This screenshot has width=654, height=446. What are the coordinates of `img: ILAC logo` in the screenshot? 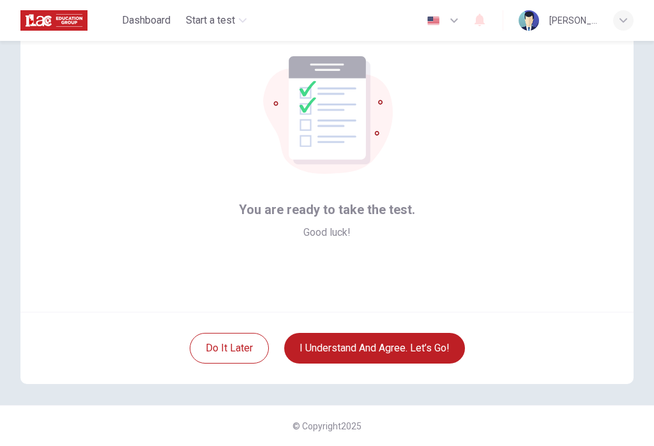 It's located at (54, 20).